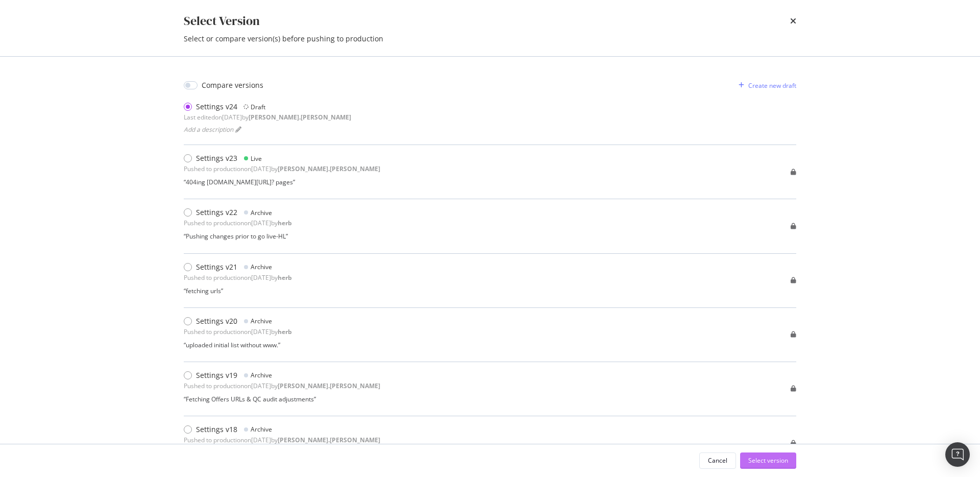 The width and height of the screenshot is (980, 477). What do you see at coordinates (238, 236) in the screenshot?
I see `div: “ Pushing changes prior to go live-HL ”` at bounding box center [238, 236].